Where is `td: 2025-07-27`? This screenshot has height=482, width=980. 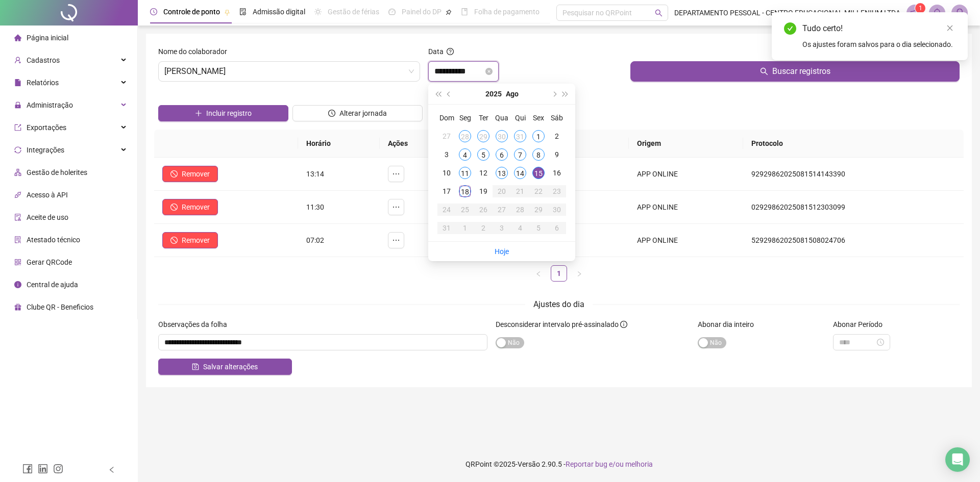 td: 2025-07-27 is located at coordinates (447, 136).